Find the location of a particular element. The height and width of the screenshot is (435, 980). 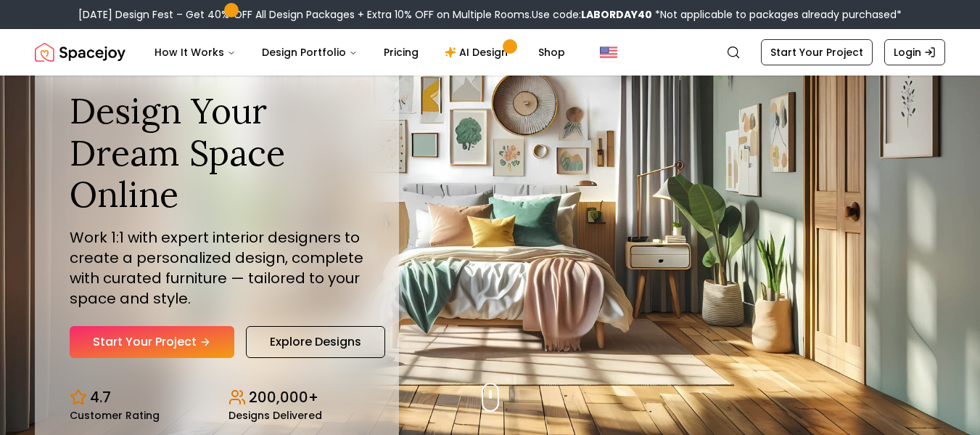

img: Spacejoy Logo is located at coordinates (80, 53).